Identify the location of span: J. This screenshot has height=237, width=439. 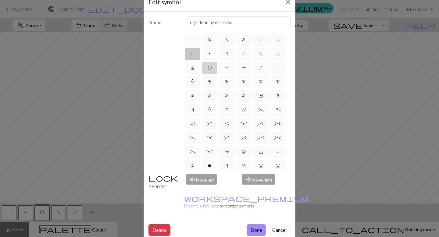
(193, 68).